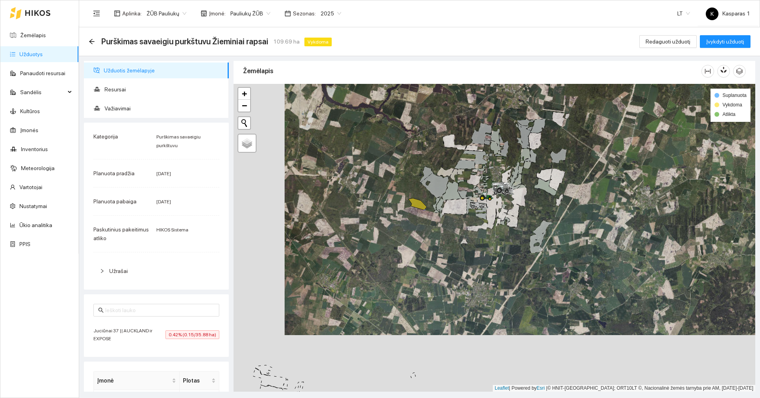 This screenshot has height=398, width=760. Describe the element at coordinates (684, 13) in the screenshot. I see `span: LT` at that location.